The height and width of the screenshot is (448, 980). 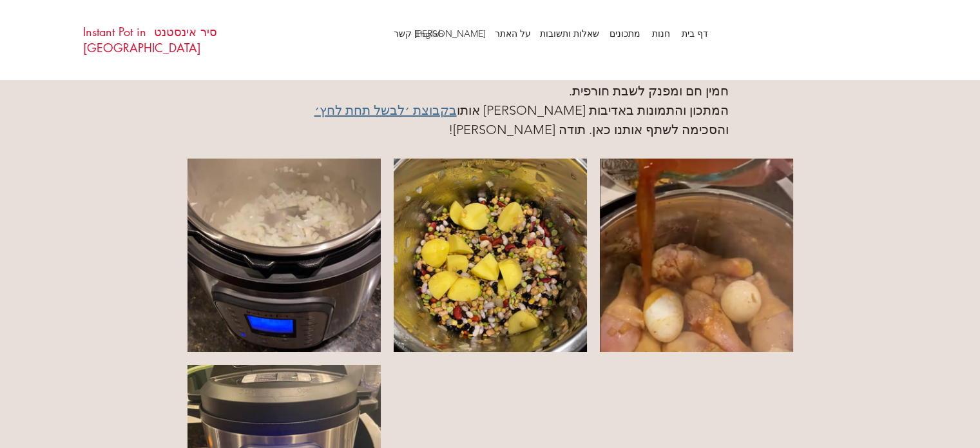 What do you see at coordinates (570, 34) in the screenshot?
I see `p: שאלות ותשובות` at bounding box center [570, 34].